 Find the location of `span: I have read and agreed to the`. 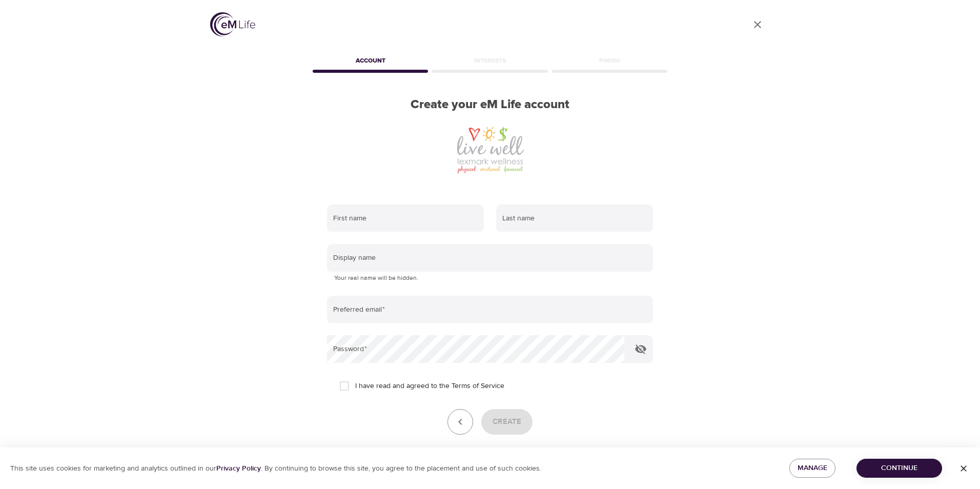

span: I have read and agreed to the is located at coordinates (429, 386).